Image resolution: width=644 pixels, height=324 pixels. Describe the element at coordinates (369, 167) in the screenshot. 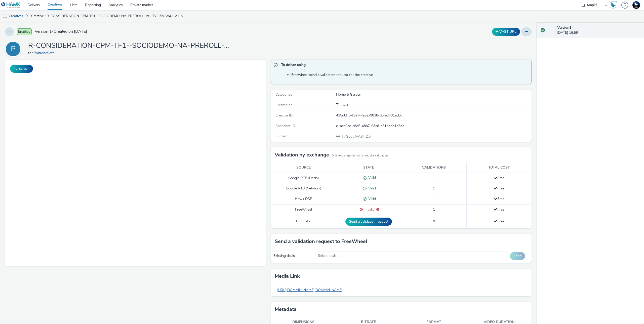

I see `th: State` at that location.